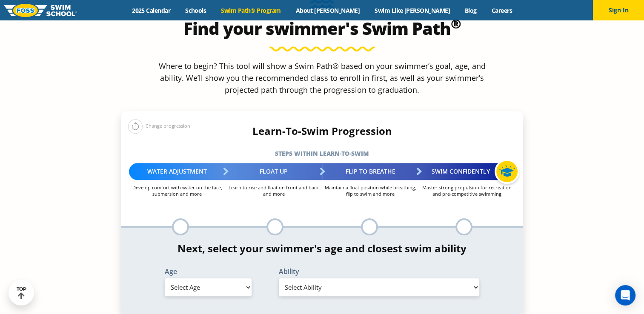 This screenshot has height=314, width=644. I want to click on a: Swim Path® Program, so click(250, 10).